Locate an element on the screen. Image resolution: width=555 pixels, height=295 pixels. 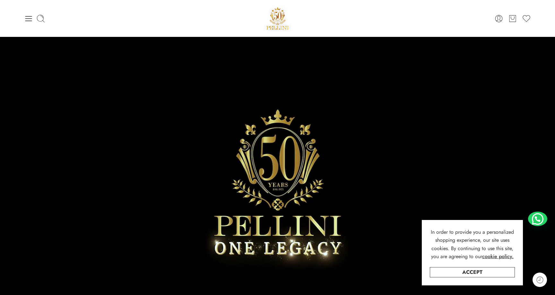
a: Cart is located at coordinates (512, 19).